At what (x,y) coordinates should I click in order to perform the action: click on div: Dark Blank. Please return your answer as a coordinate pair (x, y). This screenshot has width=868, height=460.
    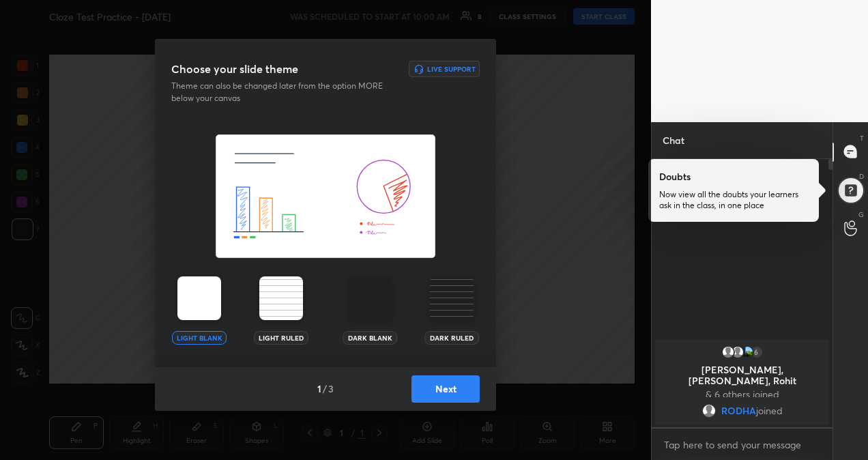
    Looking at the image, I should click on (370, 338).